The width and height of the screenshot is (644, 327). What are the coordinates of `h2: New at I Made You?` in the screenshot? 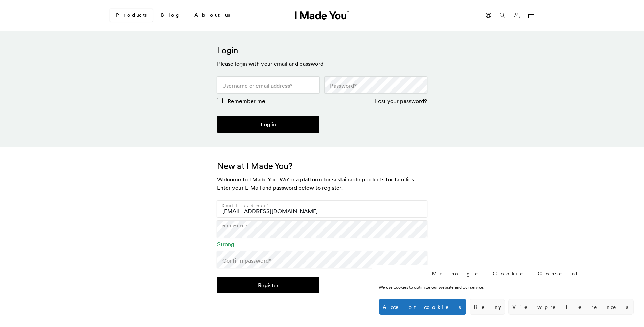 It's located at (322, 166).